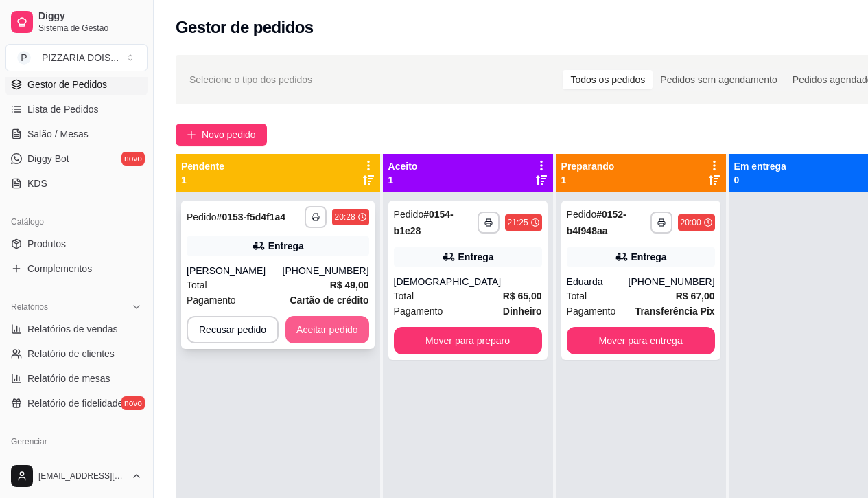 Image resolution: width=868 pixels, height=498 pixels. Describe the element at coordinates (597, 282) in the screenshot. I see `div: Eduarda` at that location.